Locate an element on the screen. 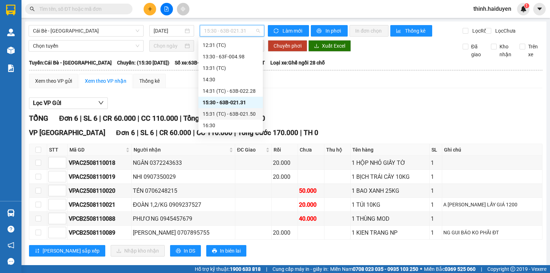 This screenshot has height=273, width=550. img: logo-vxr is located at coordinates (11, 10).